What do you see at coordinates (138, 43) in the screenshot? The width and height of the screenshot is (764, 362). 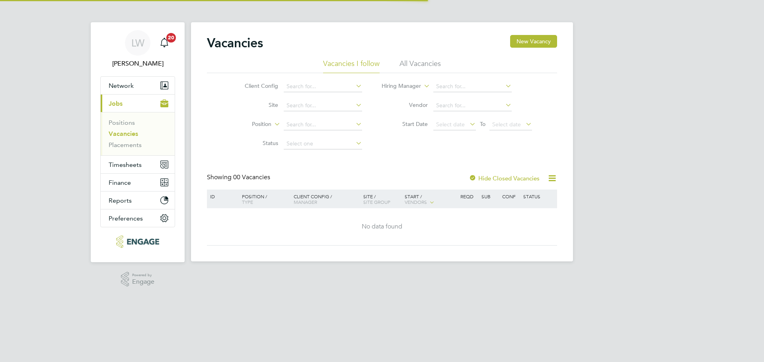 I see `span: LW` at bounding box center [138, 43].